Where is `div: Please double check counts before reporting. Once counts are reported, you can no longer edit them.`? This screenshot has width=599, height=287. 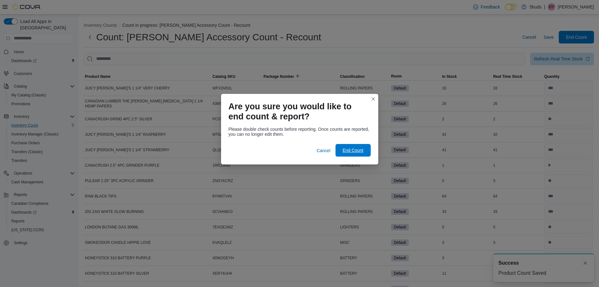
div: Please double check counts before reporting. Once counts are reported, you can no longer edit them. is located at coordinates (300, 131).